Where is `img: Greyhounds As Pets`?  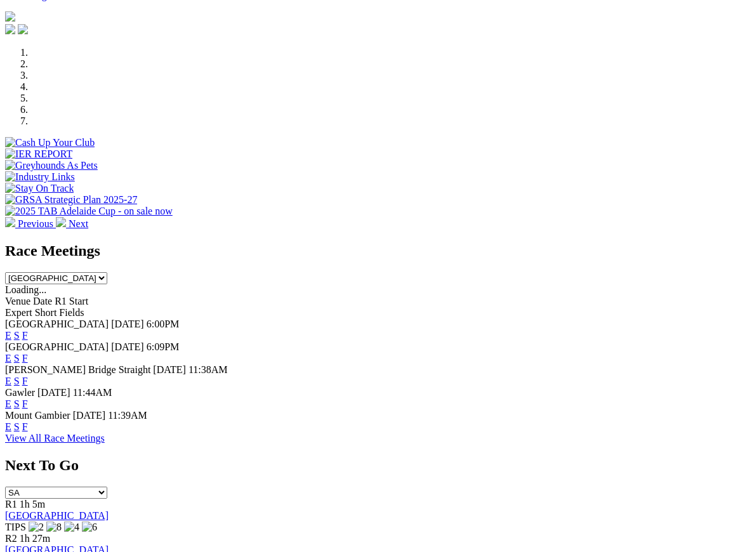 img: Greyhounds As Pets is located at coordinates (51, 165).